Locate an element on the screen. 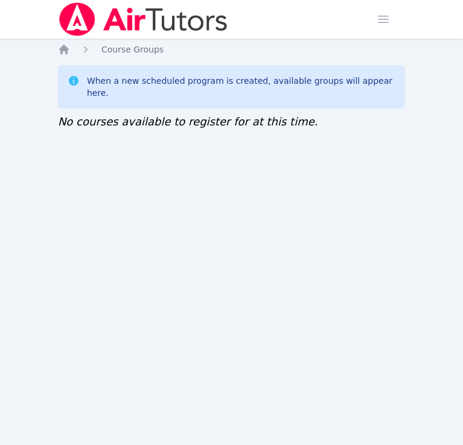 The height and width of the screenshot is (445, 463). div: When a new scheduled program is created, available groups will appear here. is located at coordinates (241, 87).